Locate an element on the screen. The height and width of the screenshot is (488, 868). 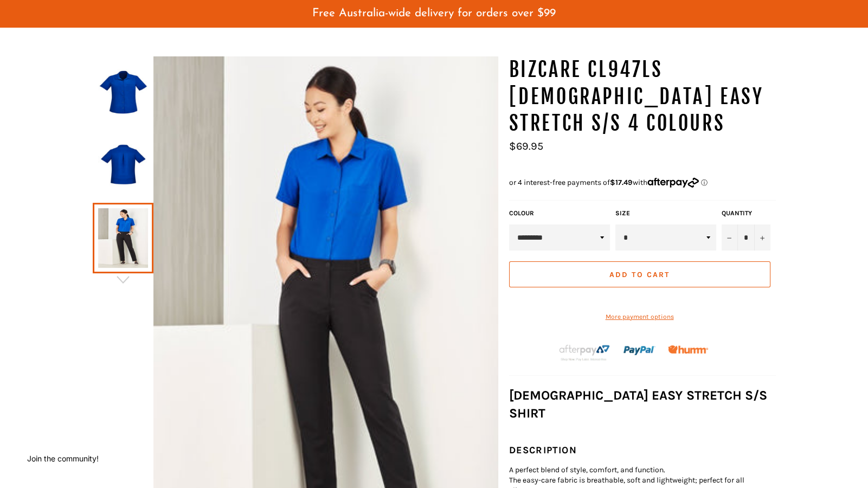
label: COLOUR is located at coordinates (560, 213).